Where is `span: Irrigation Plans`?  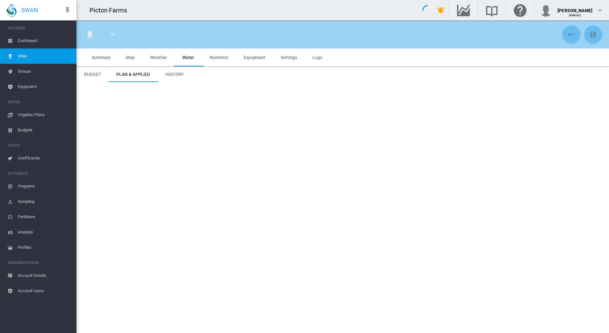
span: Irrigation Plans is located at coordinates (45, 115).